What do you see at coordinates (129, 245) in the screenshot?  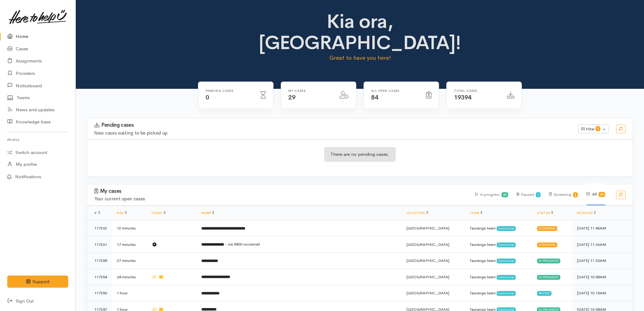 I see `td: 17 minutes` at bounding box center [129, 245].